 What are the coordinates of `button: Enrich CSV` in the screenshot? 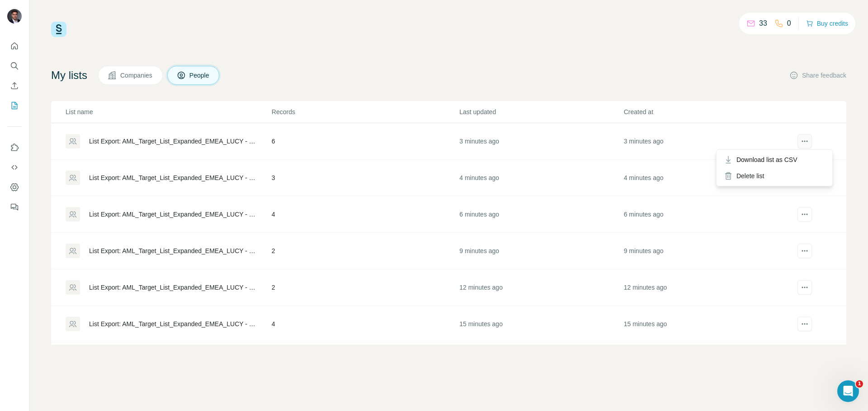 It's located at (14, 86).